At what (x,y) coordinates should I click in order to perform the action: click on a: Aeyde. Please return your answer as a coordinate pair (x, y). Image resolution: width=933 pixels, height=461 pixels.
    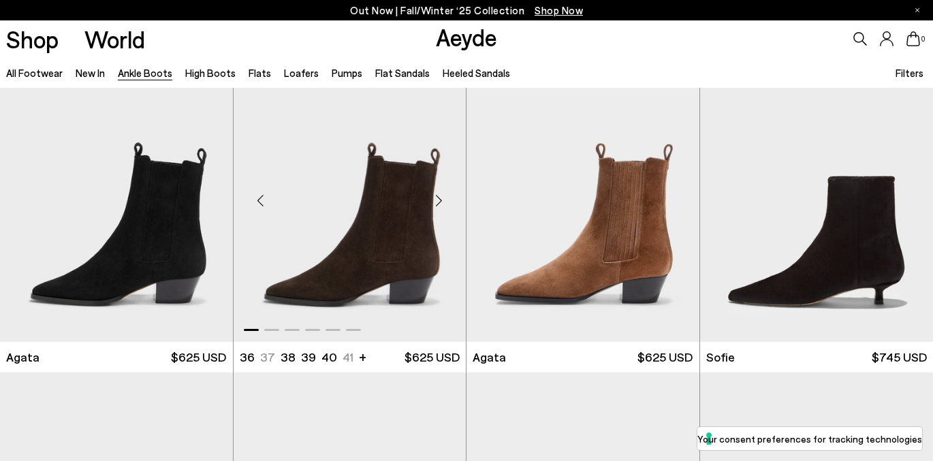
    Looking at the image, I should click on (467, 37).